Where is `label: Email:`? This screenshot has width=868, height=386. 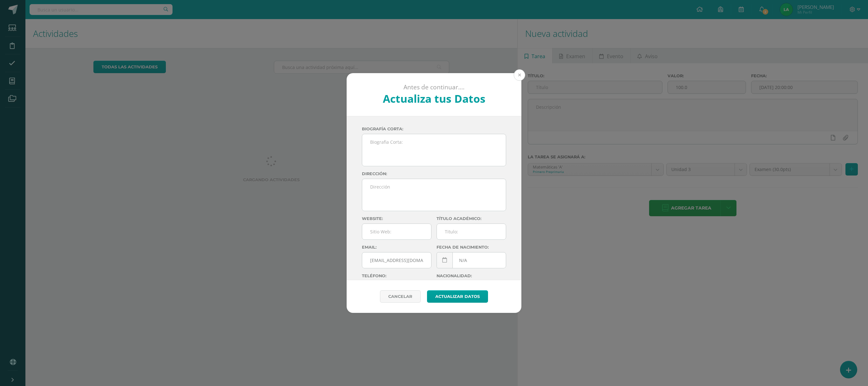
label: Email: is located at coordinates (396, 247).